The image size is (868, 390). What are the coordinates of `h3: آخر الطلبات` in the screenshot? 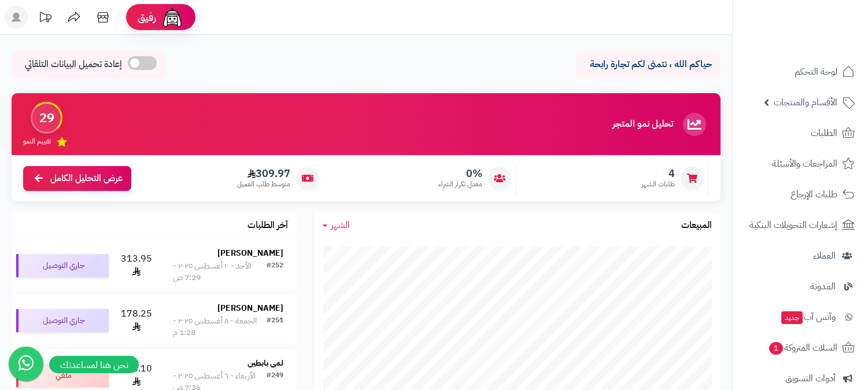 It's located at (268, 226).